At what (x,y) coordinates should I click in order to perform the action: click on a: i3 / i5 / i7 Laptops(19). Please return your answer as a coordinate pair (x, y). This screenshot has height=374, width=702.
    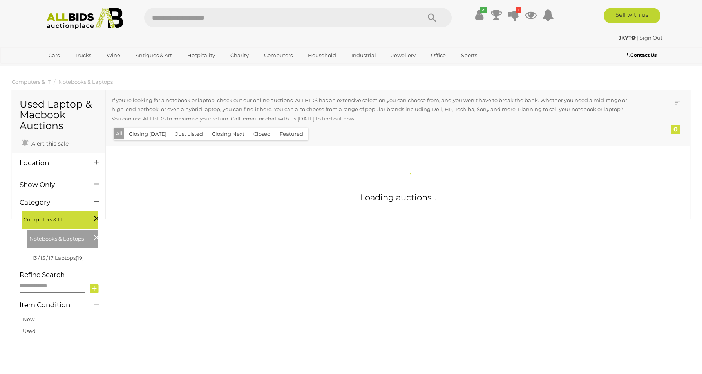
    Looking at the image, I should click on (58, 258).